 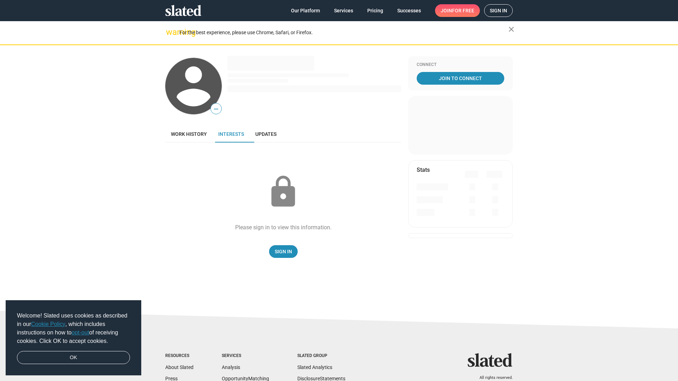 I want to click on div: Services, so click(x=245, y=356).